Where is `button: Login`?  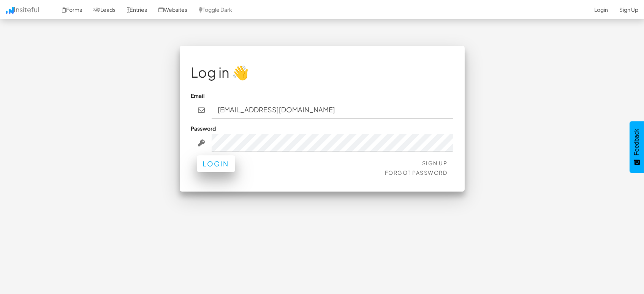
button: Login is located at coordinates (216, 164).